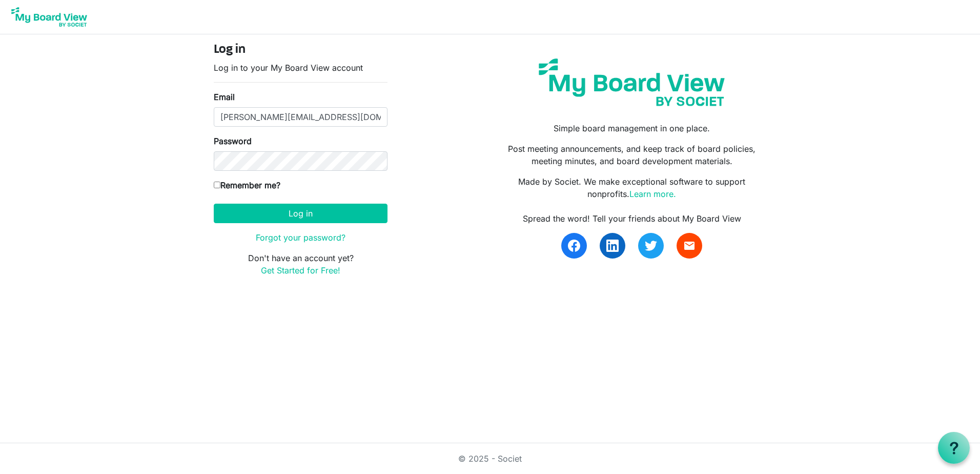 The height and width of the screenshot is (474, 980). What do you see at coordinates (247, 185) in the screenshot?
I see `label: Remember me?` at bounding box center [247, 185].